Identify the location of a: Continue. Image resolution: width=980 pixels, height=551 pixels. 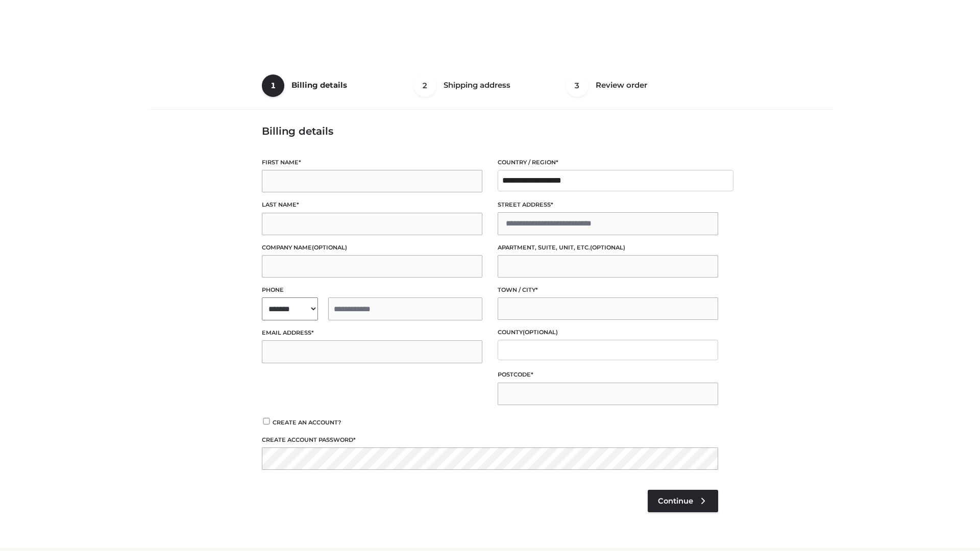
(683, 501).